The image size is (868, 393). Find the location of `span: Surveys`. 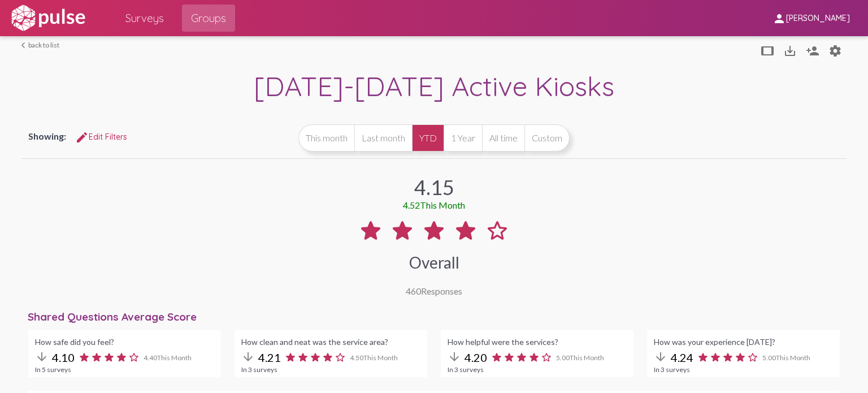

span: Surveys is located at coordinates (145, 18).